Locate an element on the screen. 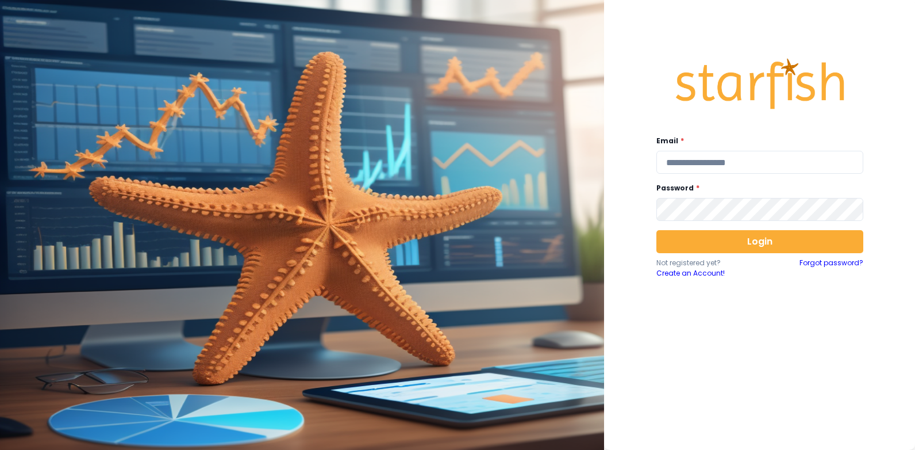  a: Forgot password? is located at coordinates (831, 268).